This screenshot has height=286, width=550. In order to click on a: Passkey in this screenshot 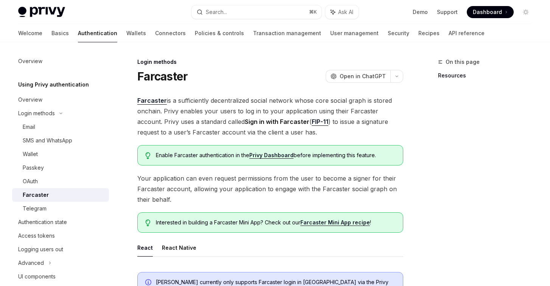, I will do `click(61, 168)`.